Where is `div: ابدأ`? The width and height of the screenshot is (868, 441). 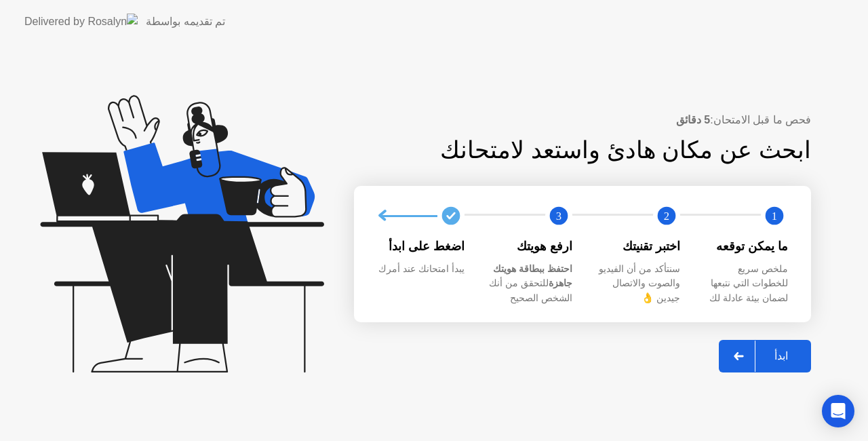 div: ابدأ is located at coordinates (781, 356).